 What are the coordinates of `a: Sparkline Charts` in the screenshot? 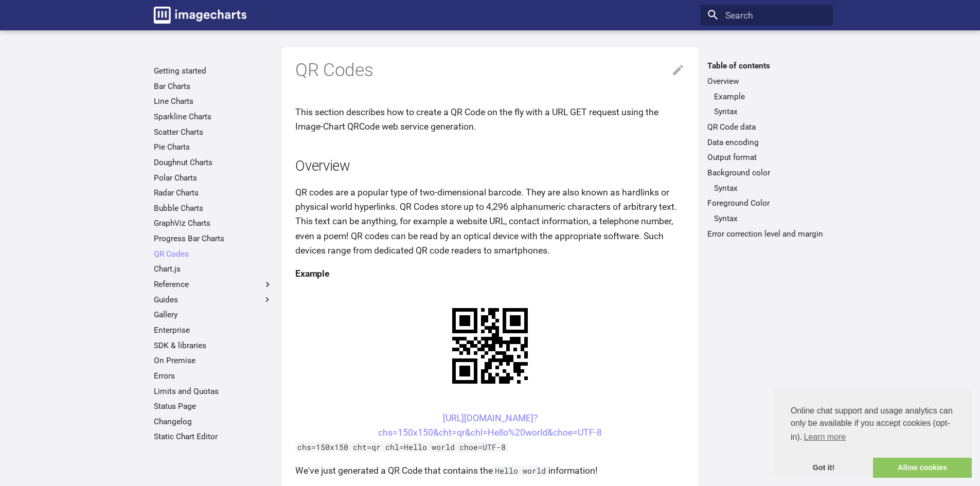 It's located at (213, 117).